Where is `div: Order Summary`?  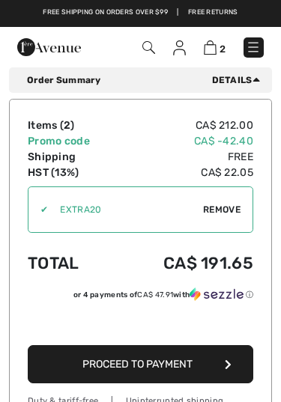
div: Order Summary is located at coordinates (146, 80).